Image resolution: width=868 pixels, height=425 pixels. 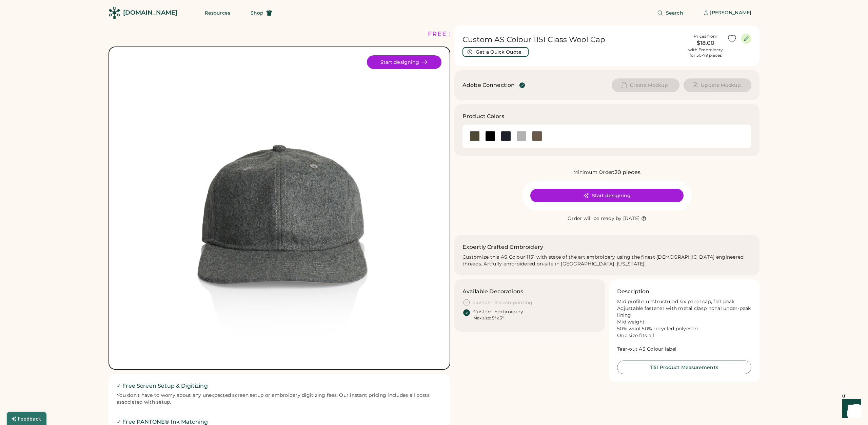 I want to click on h2: Expertly Crafted Embroidery, so click(x=503, y=247).